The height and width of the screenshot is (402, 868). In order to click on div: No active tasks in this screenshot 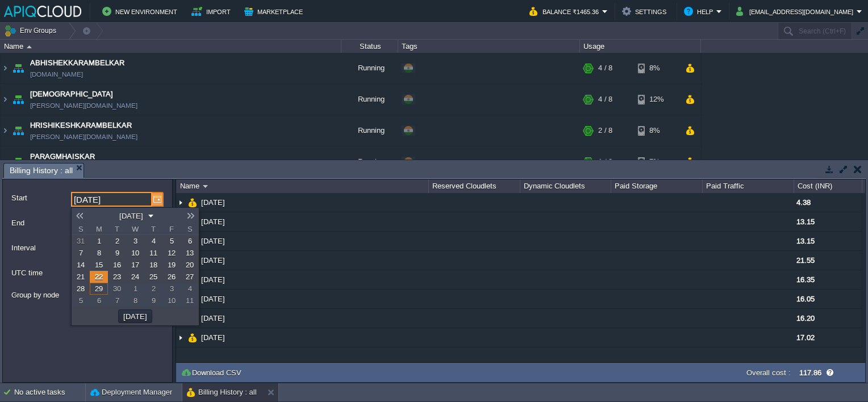, I will do `click(49, 392)`.